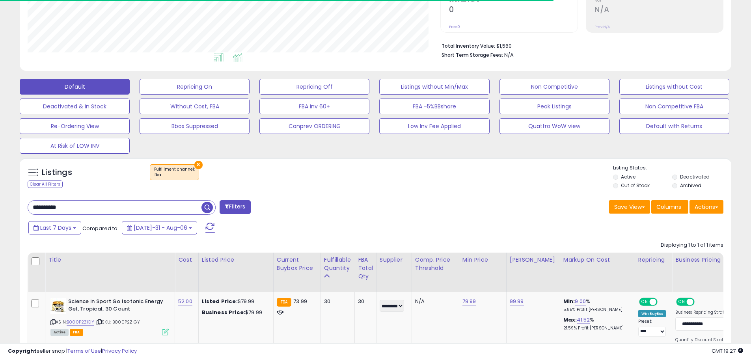  Describe the element at coordinates (695, 177) in the screenshot. I see `label: Deactivated` at that location.